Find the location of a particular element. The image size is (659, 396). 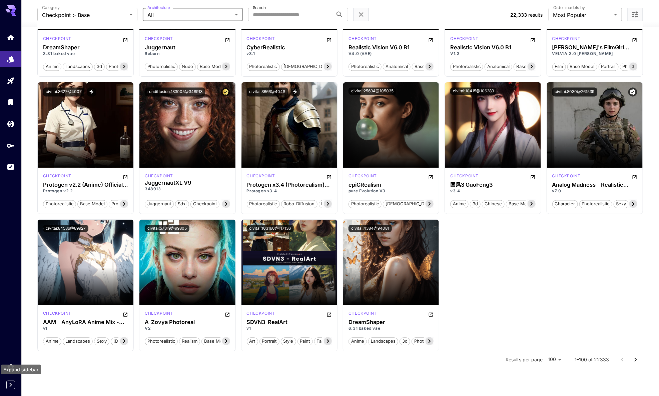

button: paint is located at coordinates (305, 341).